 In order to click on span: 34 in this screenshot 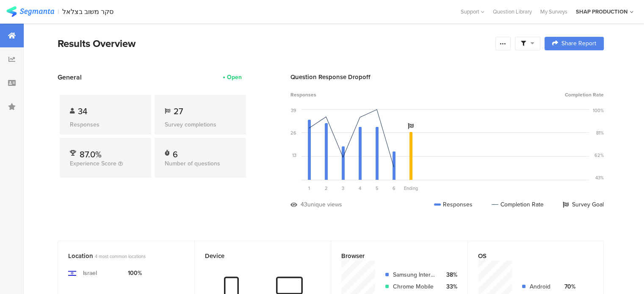, I will do `click(83, 111)`.